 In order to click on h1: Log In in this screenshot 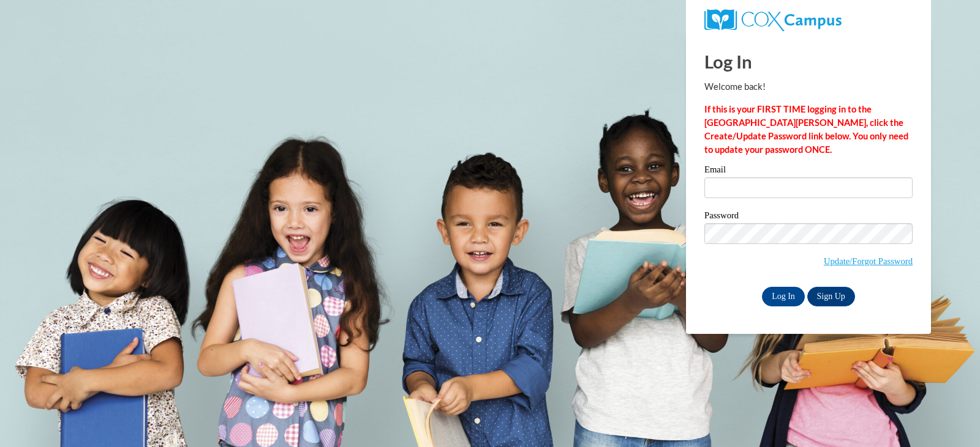, I will do `click(809, 61)`.